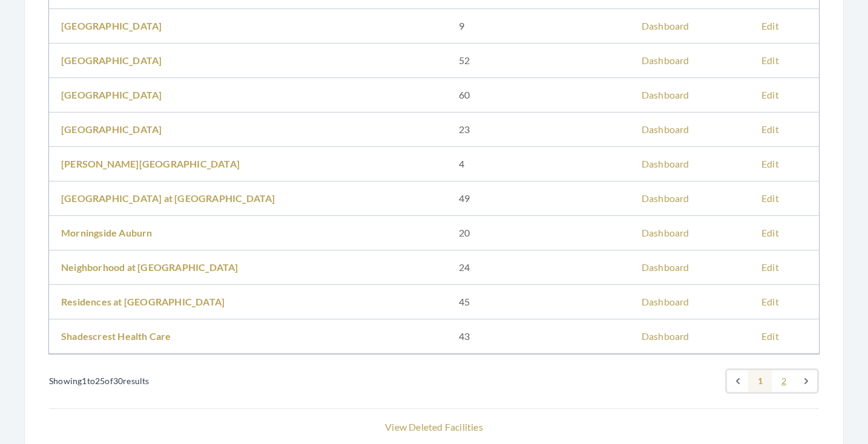 The image size is (868, 444). What do you see at coordinates (434, 381) in the screenshot?
I see `nav: Pagination Navigation` at bounding box center [434, 381].